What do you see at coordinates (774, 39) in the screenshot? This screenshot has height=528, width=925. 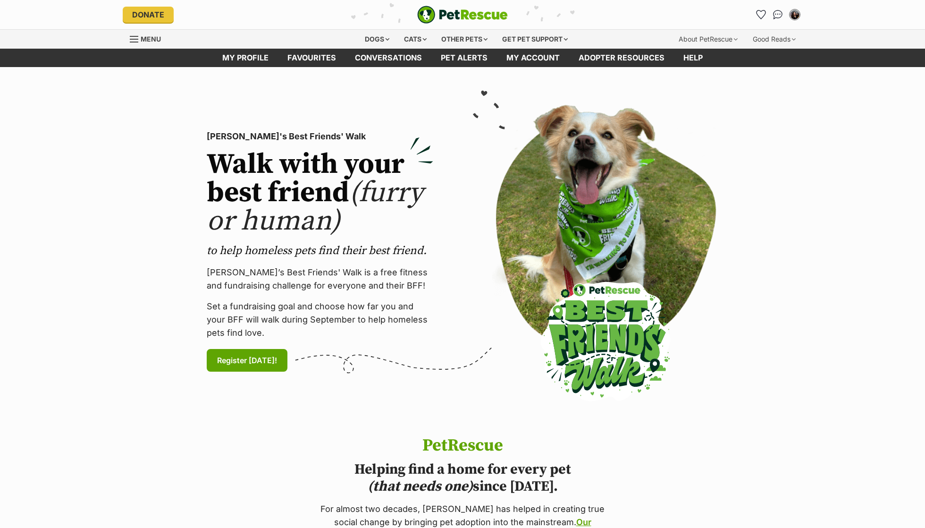 I see `div: Good Reads` at bounding box center [774, 39].